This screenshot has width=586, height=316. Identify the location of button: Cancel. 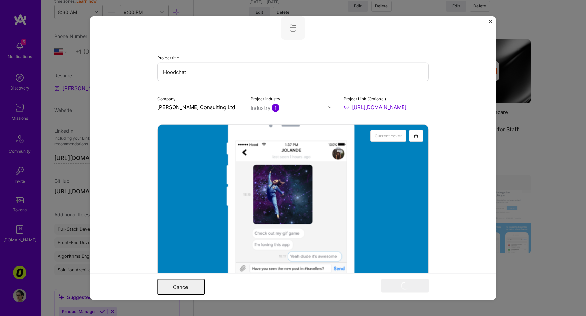
(181, 286).